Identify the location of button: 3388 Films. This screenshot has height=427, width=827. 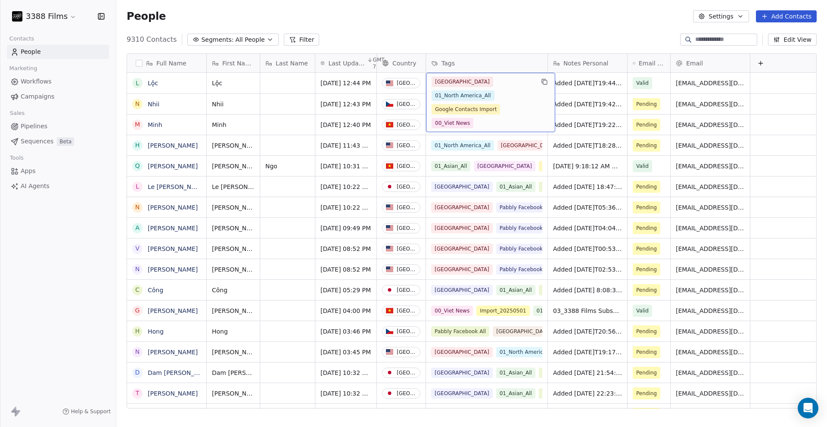
(44, 16).